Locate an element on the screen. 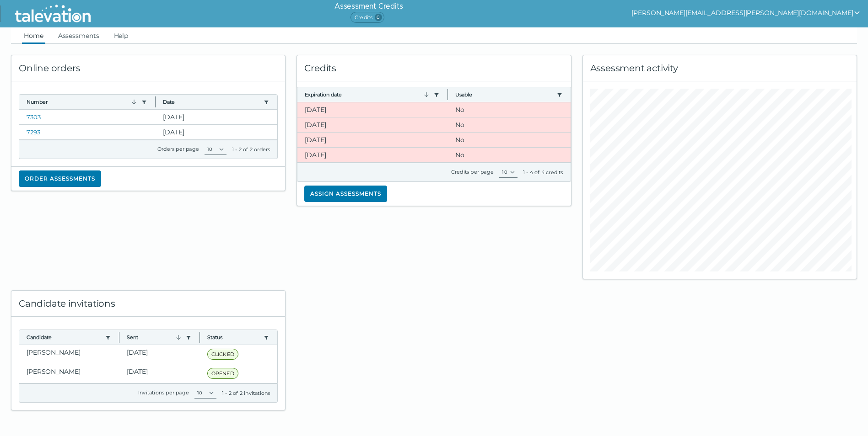 The height and width of the screenshot is (436, 868). button: Date is located at coordinates (211, 102).